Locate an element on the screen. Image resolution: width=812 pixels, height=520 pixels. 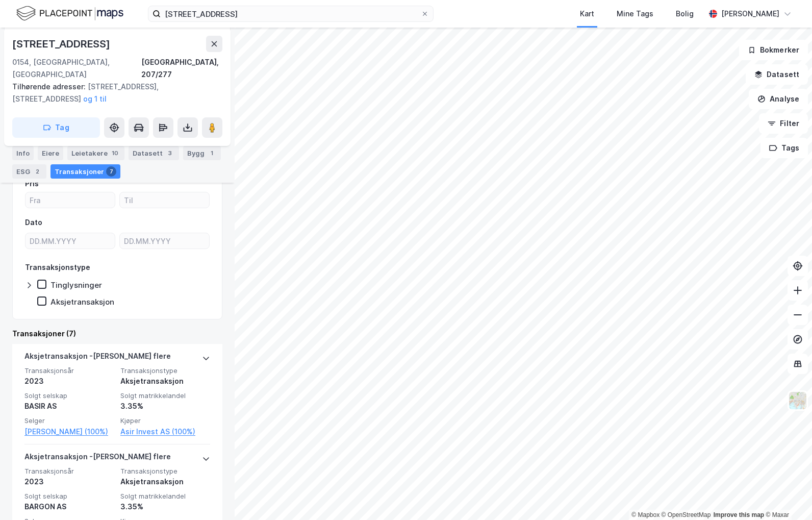
button: Tags is located at coordinates (784, 148).